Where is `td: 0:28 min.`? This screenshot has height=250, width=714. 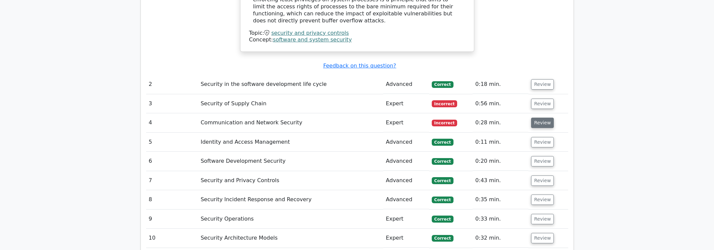 td: 0:28 min. is located at coordinates (500, 123).